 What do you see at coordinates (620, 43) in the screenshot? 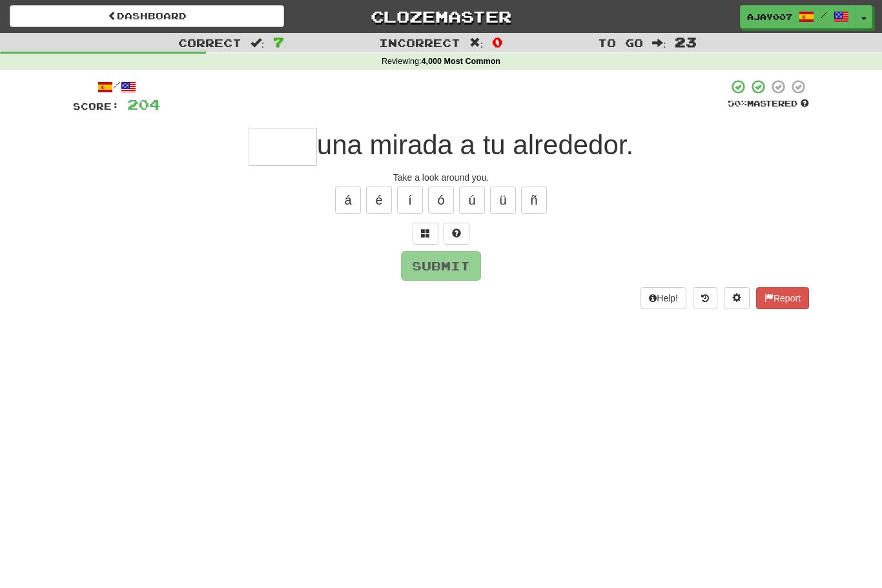
I see `span: To go` at bounding box center [620, 43].